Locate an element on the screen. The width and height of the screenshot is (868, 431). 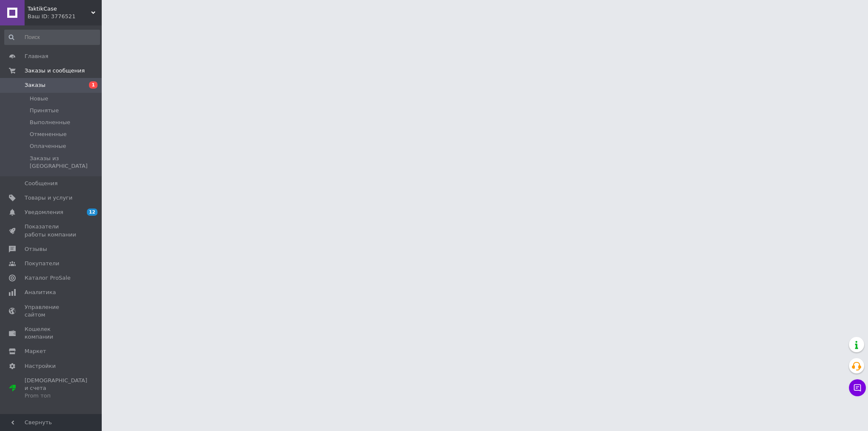
span: Оплаченные is located at coordinates (48, 146).